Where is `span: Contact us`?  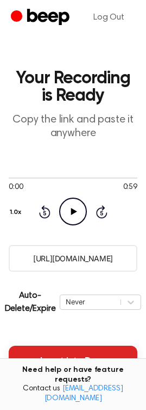
span: Contact us is located at coordinates (73, 393).